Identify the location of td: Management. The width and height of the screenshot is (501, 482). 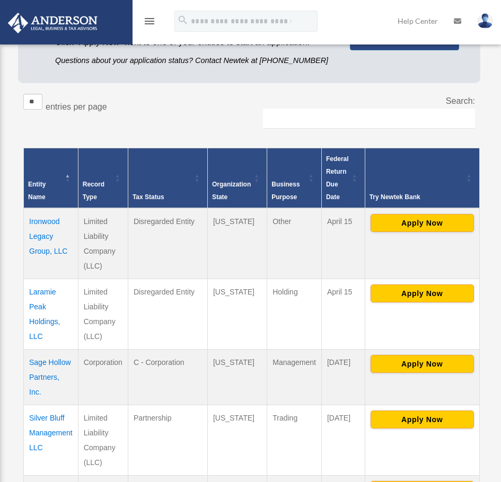
(294, 377).